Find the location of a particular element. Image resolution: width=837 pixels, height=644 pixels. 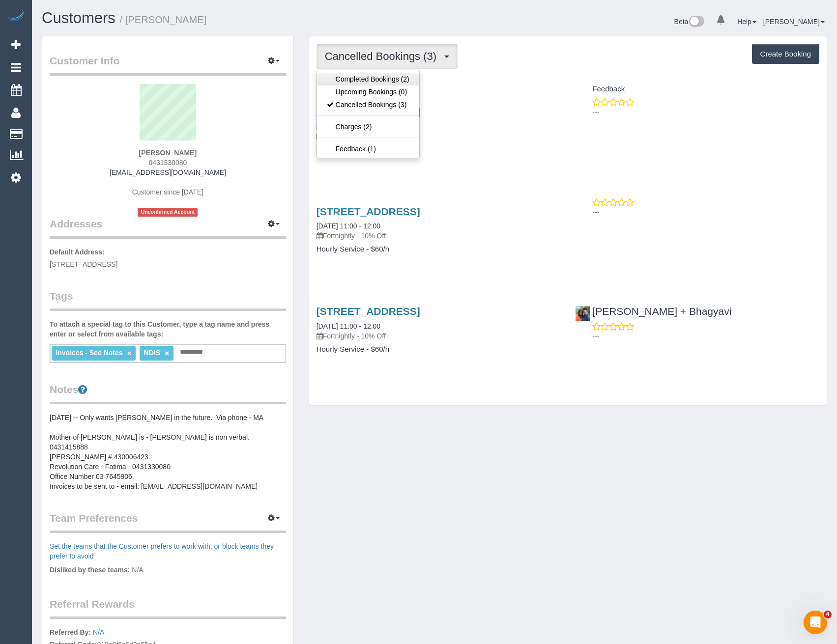

span: NDIS is located at coordinates (152, 353).